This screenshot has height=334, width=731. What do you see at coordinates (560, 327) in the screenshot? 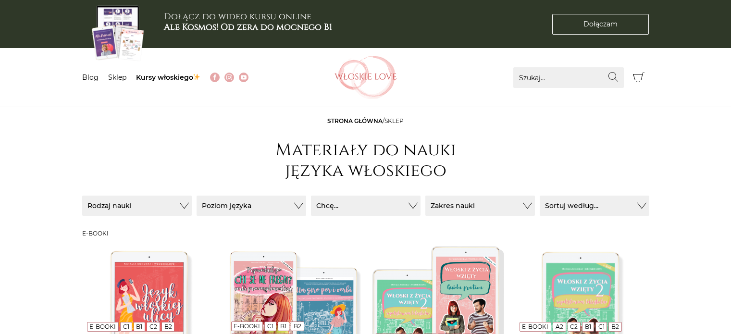
I see `a: A2` at bounding box center [560, 327].